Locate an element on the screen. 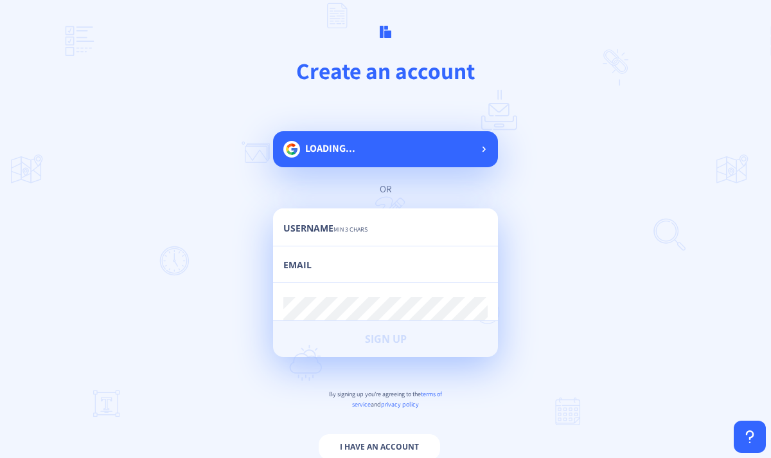 This screenshot has height=458, width=771. h1: Create an account is located at coordinates (386, 71).